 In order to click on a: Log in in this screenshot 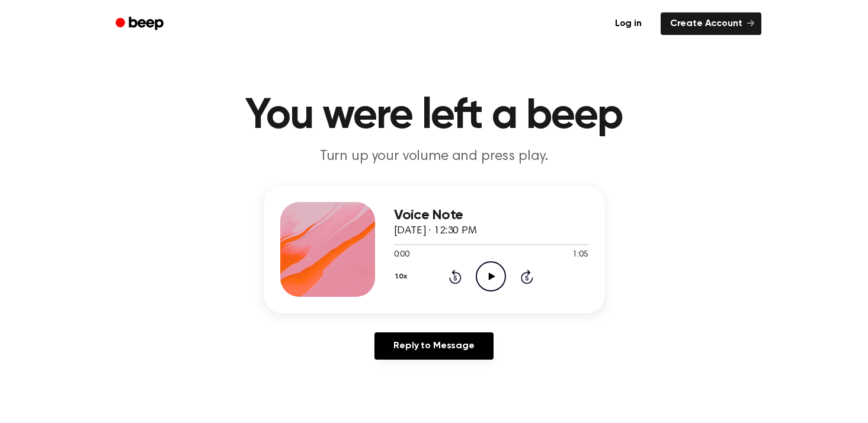, I will do `click(628, 23)`.